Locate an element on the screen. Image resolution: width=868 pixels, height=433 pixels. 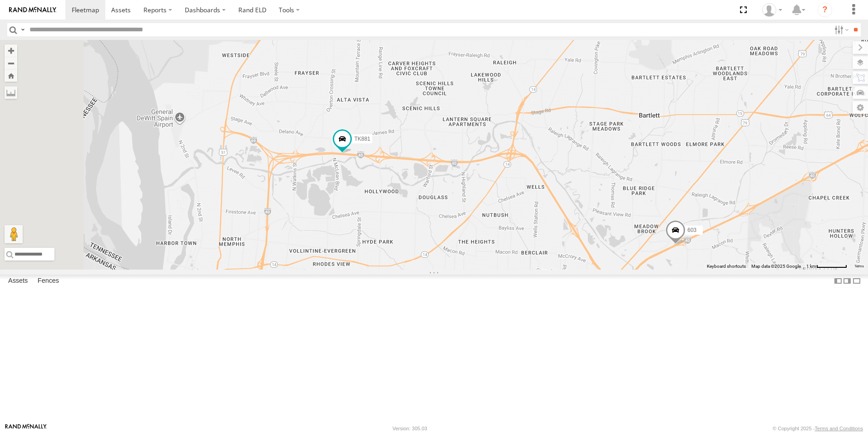
span: 603 is located at coordinates (692, 230).